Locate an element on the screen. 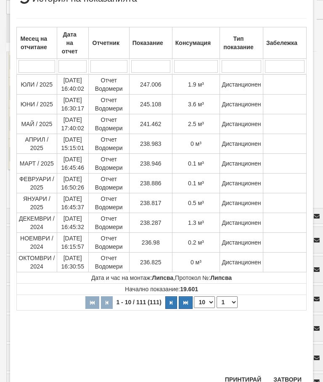 The width and height of the screenshot is (323, 382). span: 1.9 м³ is located at coordinates (196, 85).